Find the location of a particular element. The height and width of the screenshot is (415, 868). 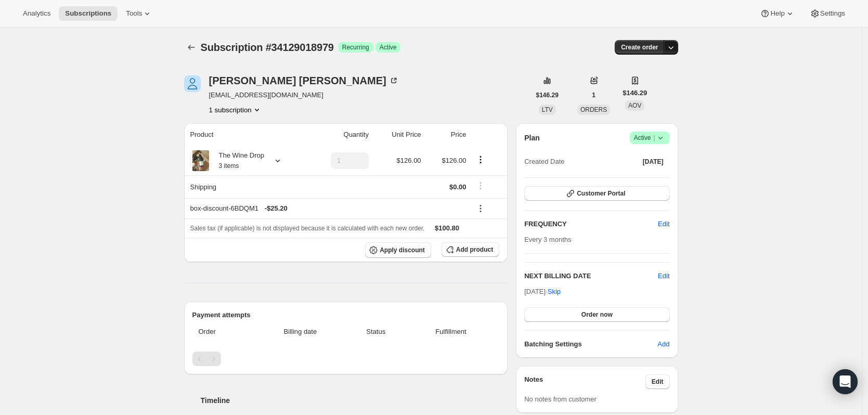

button: 1 is located at coordinates (594, 95).